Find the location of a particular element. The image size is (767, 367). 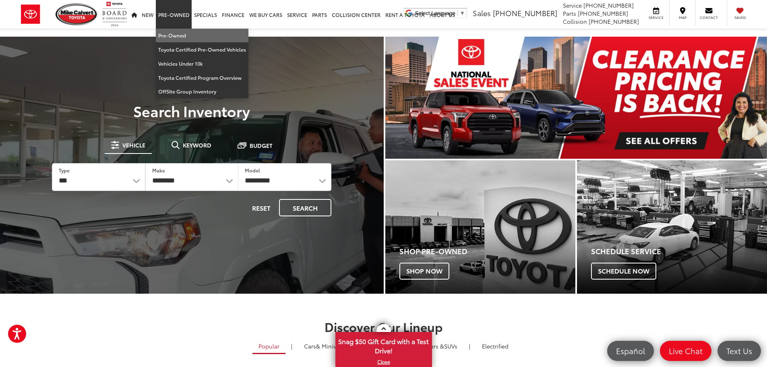

a: Text Us is located at coordinates (740, 351).